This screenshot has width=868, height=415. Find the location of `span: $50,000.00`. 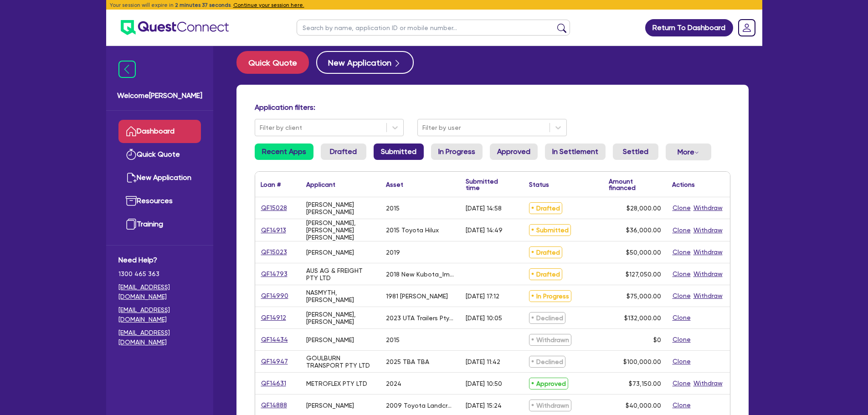

span: $50,000.00 is located at coordinates (643, 252).